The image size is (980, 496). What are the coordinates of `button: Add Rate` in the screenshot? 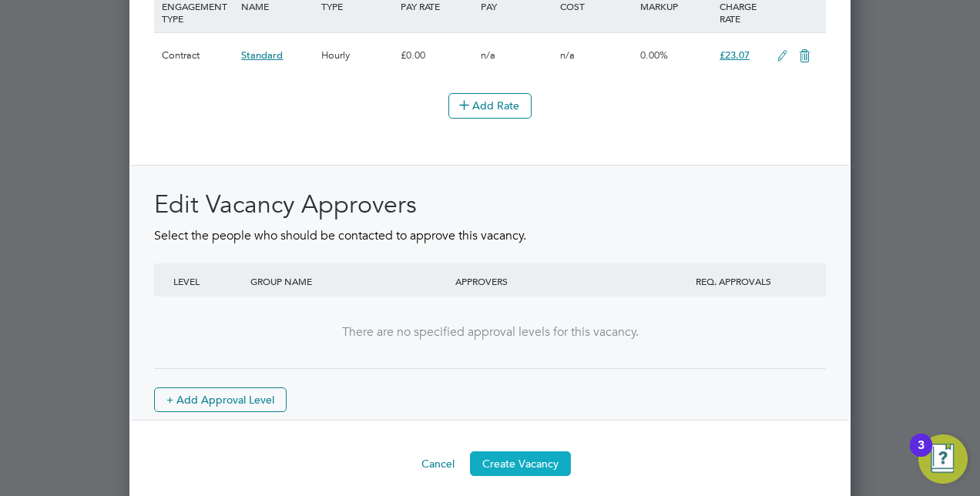 It's located at (490, 106).